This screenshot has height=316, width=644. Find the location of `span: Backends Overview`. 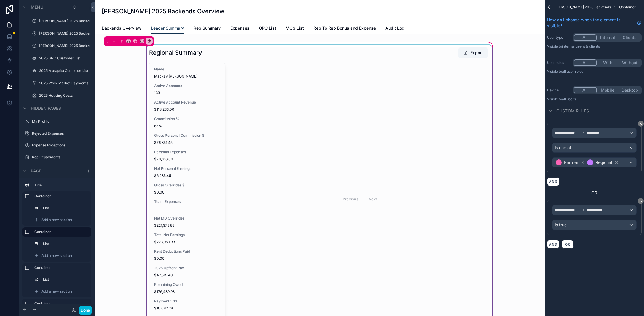

span: Backends Overview is located at coordinates (122, 28).